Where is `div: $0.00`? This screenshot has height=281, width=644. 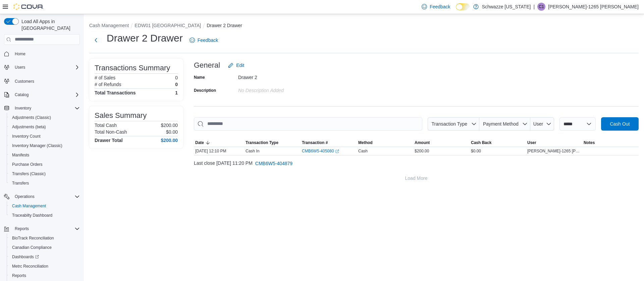 div: $0.00 is located at coordinates (498, 151).